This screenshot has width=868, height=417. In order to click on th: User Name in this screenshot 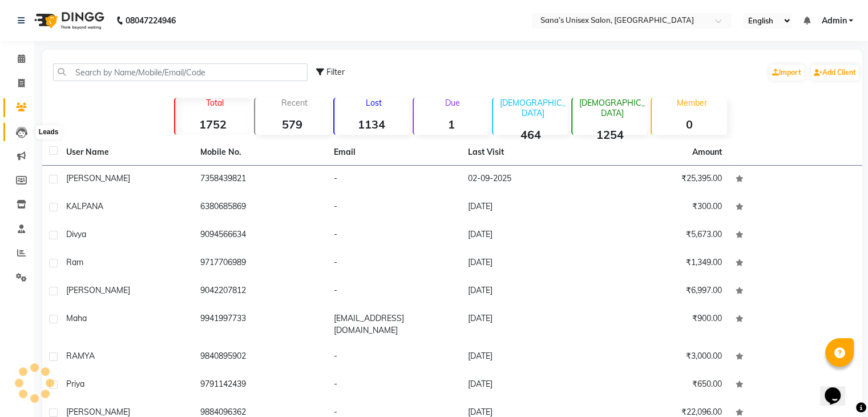, I will do `click(126, 153)`.